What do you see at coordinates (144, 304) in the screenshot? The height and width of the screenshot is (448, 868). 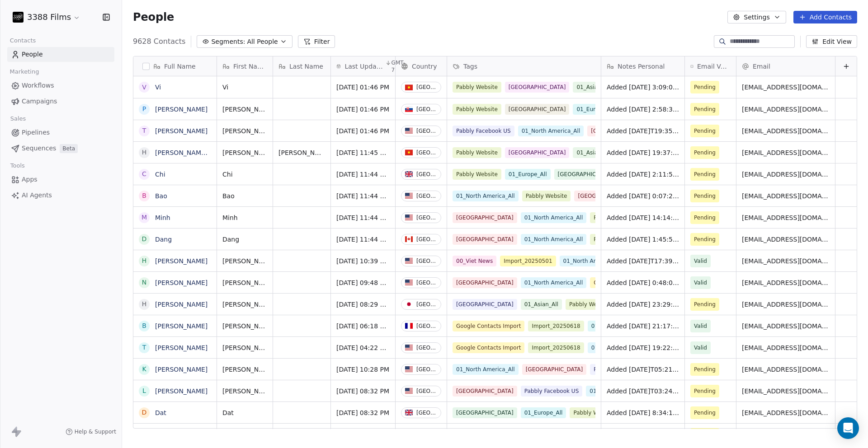 I see `div: H` at bounding box center [144, 304].